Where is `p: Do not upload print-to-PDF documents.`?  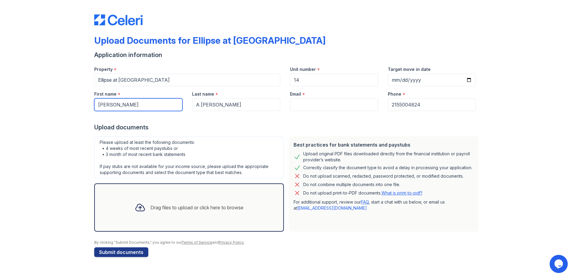
p: Do not upload print-to-PDF documents. is located at coordinates (363, 193).